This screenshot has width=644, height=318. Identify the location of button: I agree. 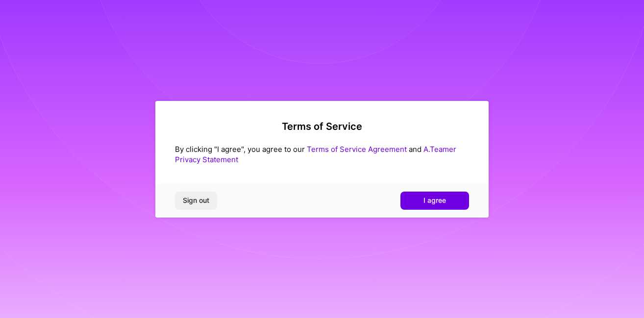
(435, 200).